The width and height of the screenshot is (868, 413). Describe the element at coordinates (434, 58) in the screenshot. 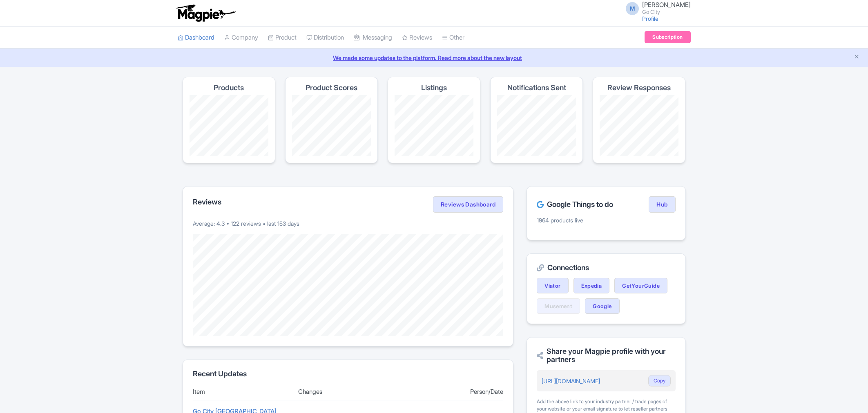

I see `a: We made some updates to the platform. Read more about the new layout` at that location.